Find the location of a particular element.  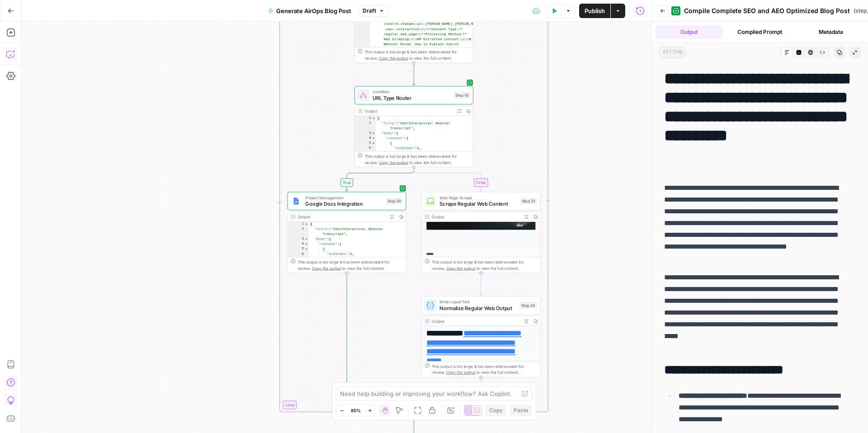

span: Generate AirOps Blog Post is located at coordinates (314, 11).